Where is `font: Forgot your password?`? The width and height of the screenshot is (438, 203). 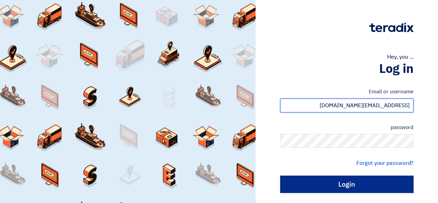 font: Forgot your password? is located at coordinates (385, 163).